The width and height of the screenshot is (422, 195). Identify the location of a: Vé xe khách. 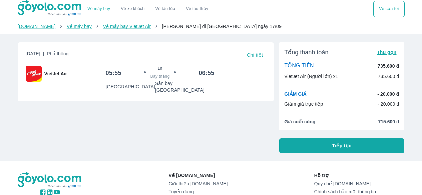
(133, 9).